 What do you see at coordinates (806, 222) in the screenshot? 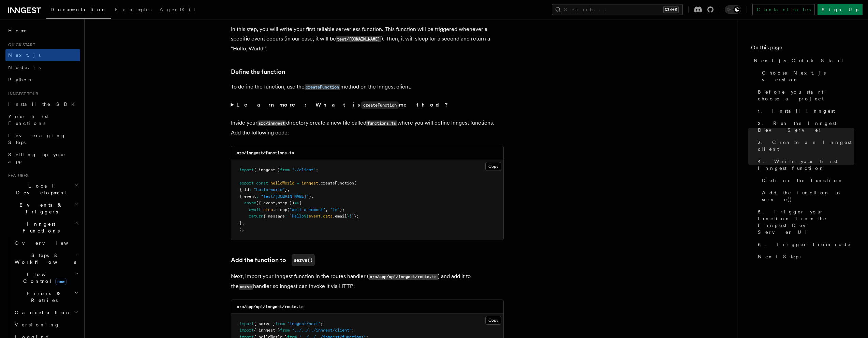
I see `span: 5. Trigger your function from the Inngest Dev Server UI` at bounding box center [806, 222].